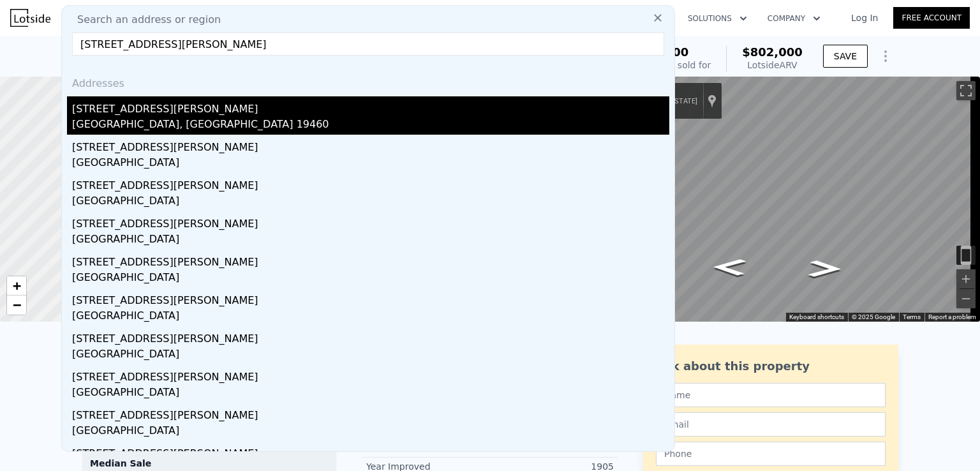 Image resolution: width=980 pixels, height=471 pixels. I want to click on button: Keyboard shortcuts, so click(817, 317).